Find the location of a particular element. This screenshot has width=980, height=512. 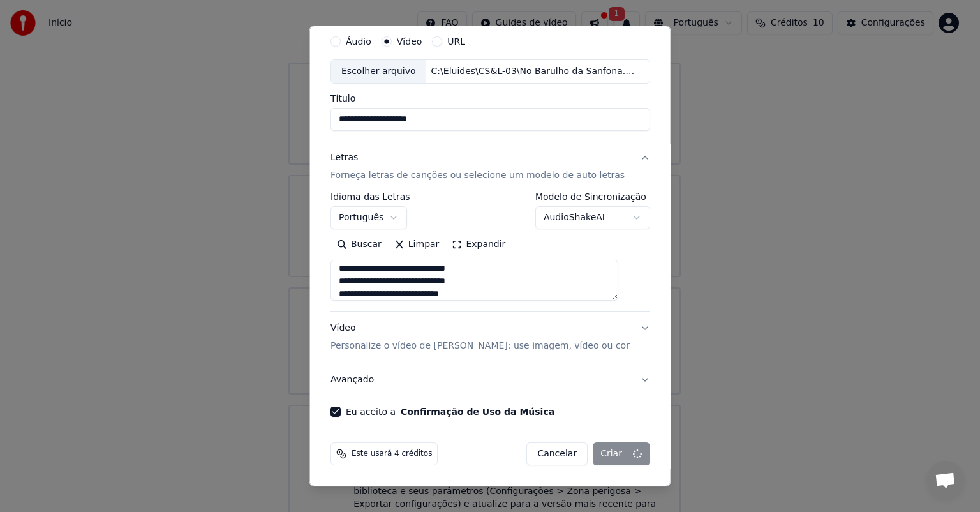

div: Vídeo is located at coordinates (480, 337).